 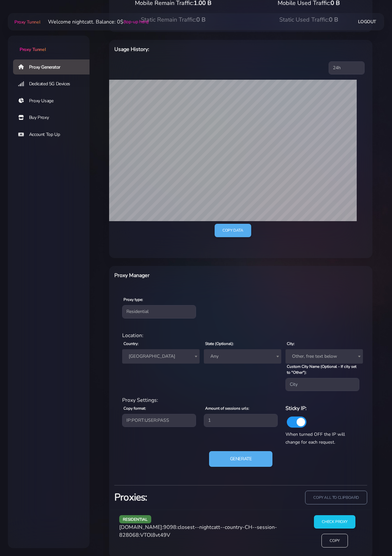 What do you see at coordinates (290, 343) in the screenshot?
I see `label: City:` at bounding box center [290, 343].